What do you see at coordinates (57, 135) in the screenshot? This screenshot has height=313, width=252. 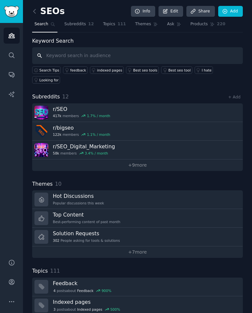 I see `span: 122k` at bounding box center [57, 135].